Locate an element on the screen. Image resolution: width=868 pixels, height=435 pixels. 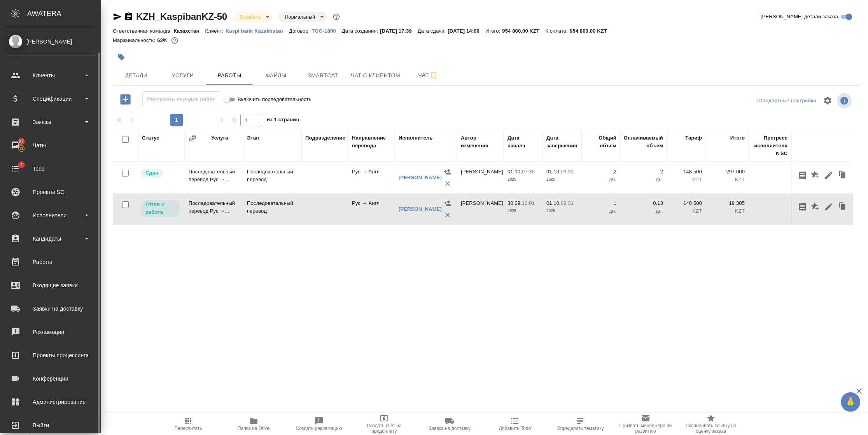
div: Клиенты is located at coordinates (50, 75).